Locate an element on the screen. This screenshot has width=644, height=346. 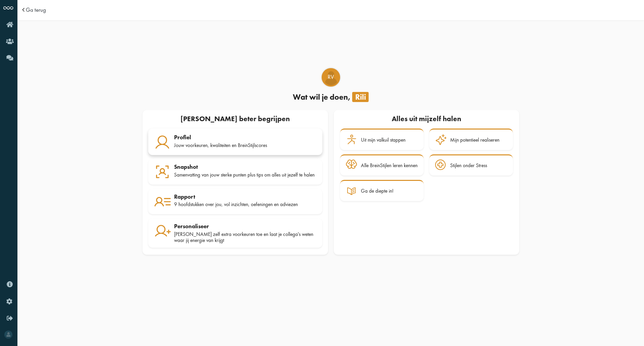
div: Profiel is located at coordinates (245, 137).